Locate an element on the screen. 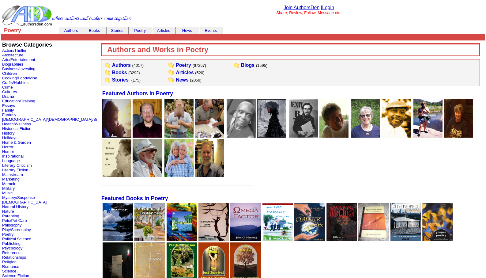  font: (1595) is located at coordinates (262, 65).